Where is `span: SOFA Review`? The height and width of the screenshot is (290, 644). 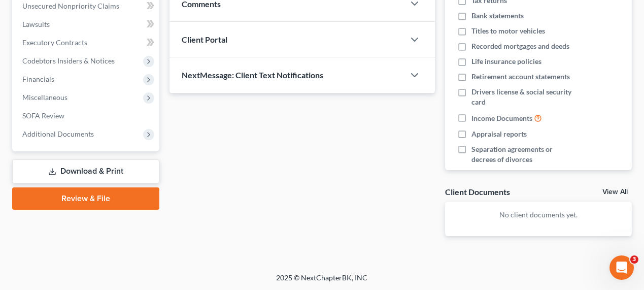 span: SOFA Review is located at coordinates (43, 115).